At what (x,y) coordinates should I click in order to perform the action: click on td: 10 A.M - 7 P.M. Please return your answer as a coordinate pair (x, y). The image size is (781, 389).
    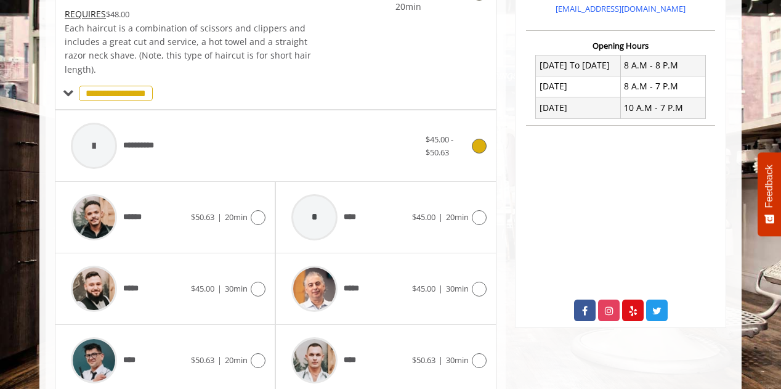
    Looking at the image, I should click on (663, 108).